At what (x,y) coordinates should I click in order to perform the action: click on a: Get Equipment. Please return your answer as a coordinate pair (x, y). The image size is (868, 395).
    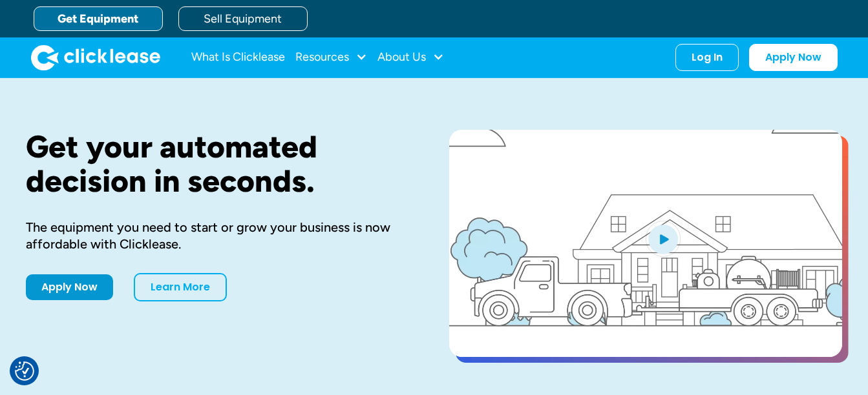
    Looking at the image, I should click on (98, 19).